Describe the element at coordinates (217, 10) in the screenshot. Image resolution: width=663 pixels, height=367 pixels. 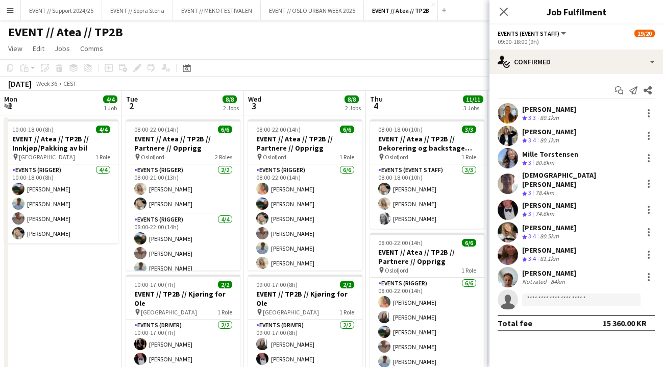
I see `button: EVENT // MEKO FESTIVALEN` at that location.